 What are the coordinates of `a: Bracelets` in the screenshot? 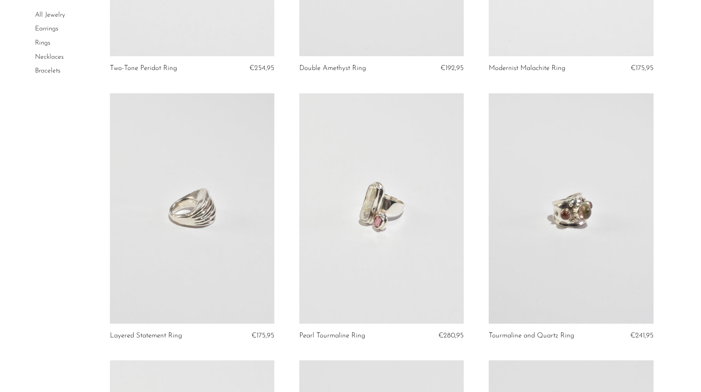 It's located at (47, 71).